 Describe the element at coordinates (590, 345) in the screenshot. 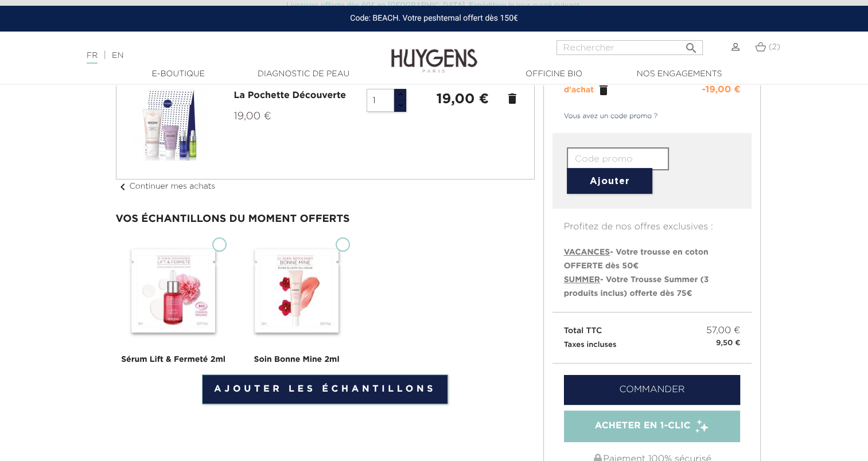

I see `small: Taxes incluses` at that location.